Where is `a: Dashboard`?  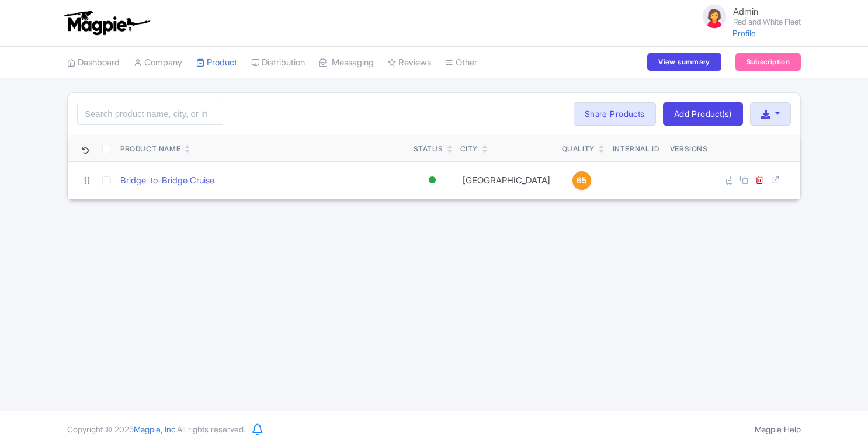
a: Dashboard is located at coordinates (93, 63).